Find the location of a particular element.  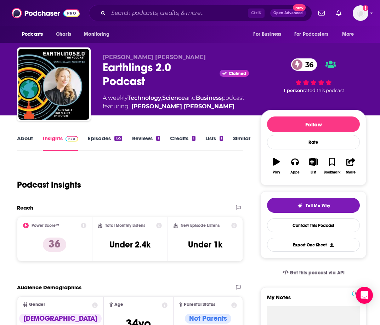

input: Search podcasts, credits, & more... is located at coordinates (178, 13).